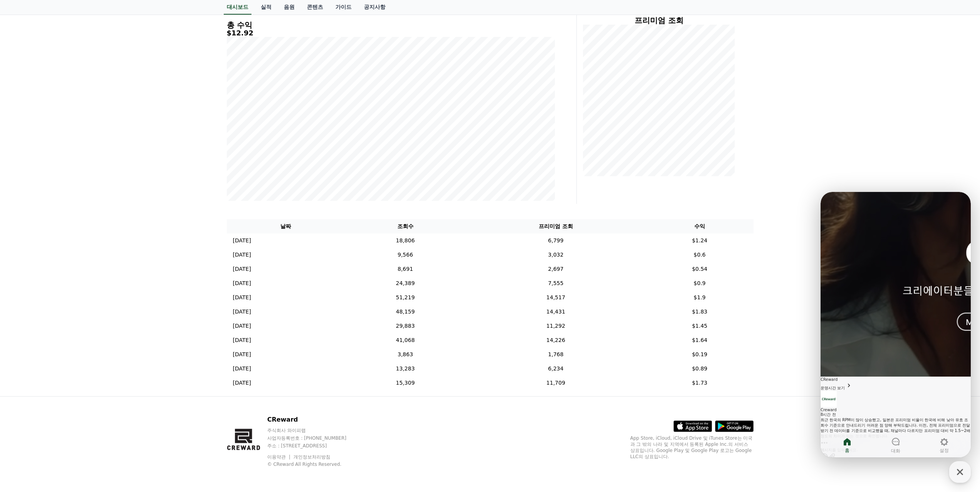 Image resolution: width=980 pixels, height=492 pixels. I want to click on p: © CReward All Rights Reserved., so click(314, 464).